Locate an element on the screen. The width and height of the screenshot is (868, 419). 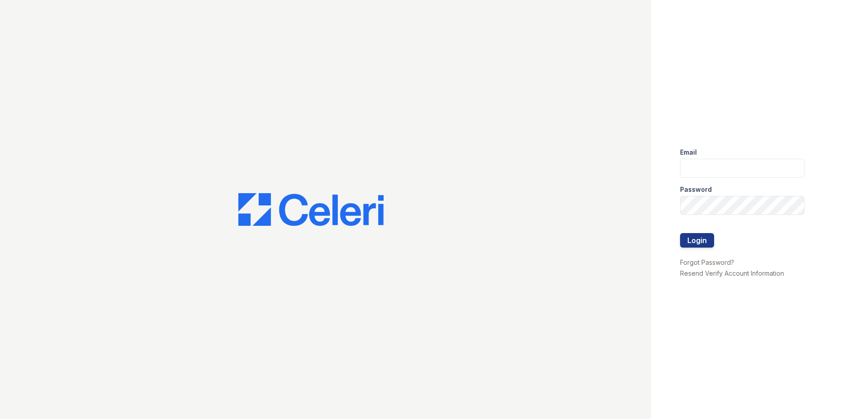
label: Password is located at coordinates (696, 189).